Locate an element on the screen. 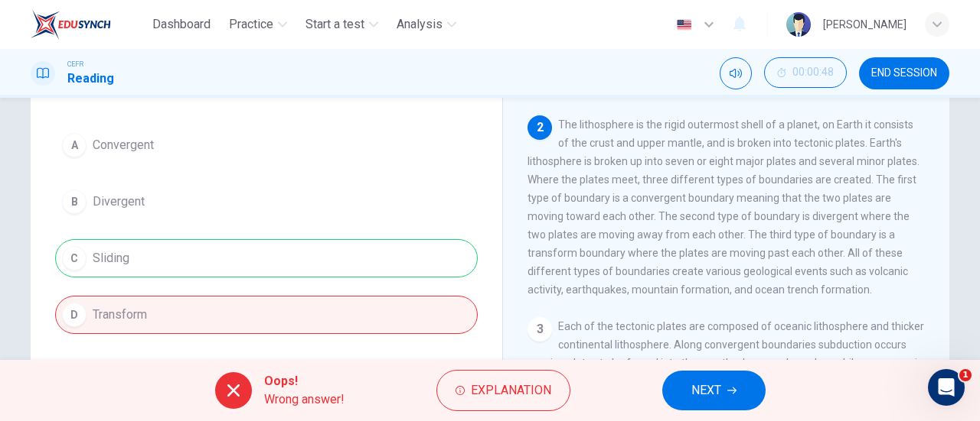 Image resolution: width=980 pixels, height=421 pixels. h1: Reading is located at coordinates (91, 79).